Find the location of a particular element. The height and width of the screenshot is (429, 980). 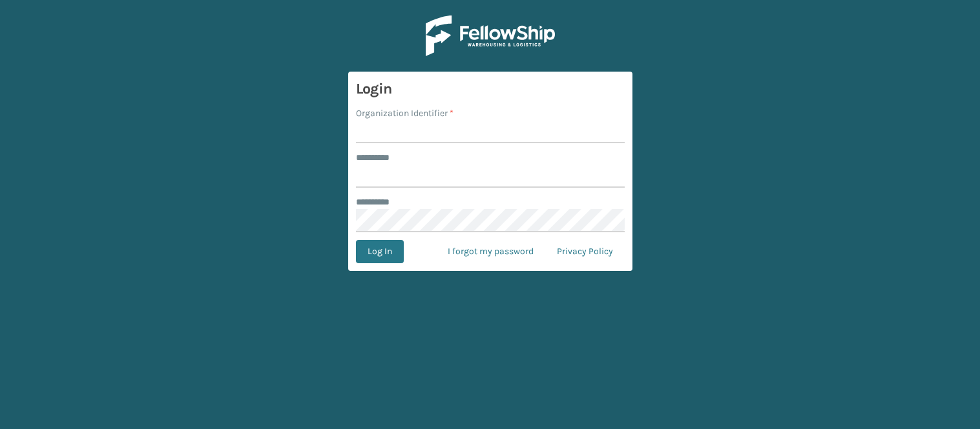

img: Logo is located at coordinates (490, 35).